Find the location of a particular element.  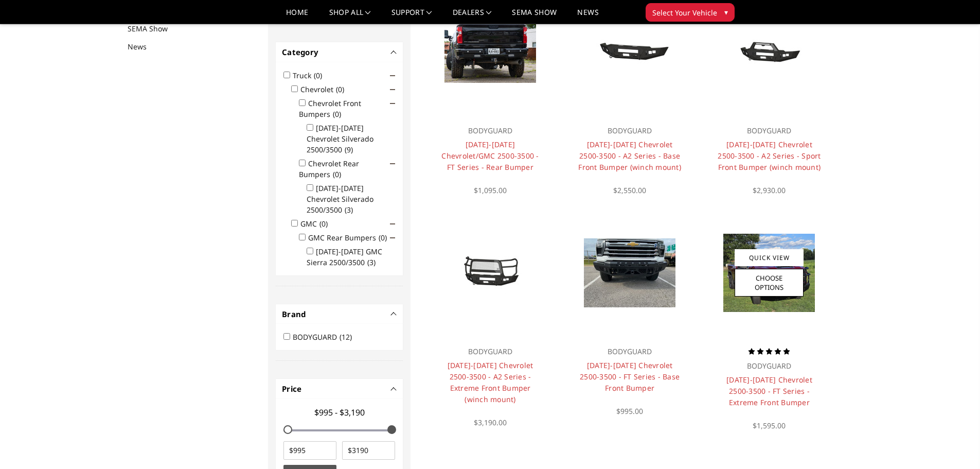

a: Quick View is located at coordinates (769, 258).